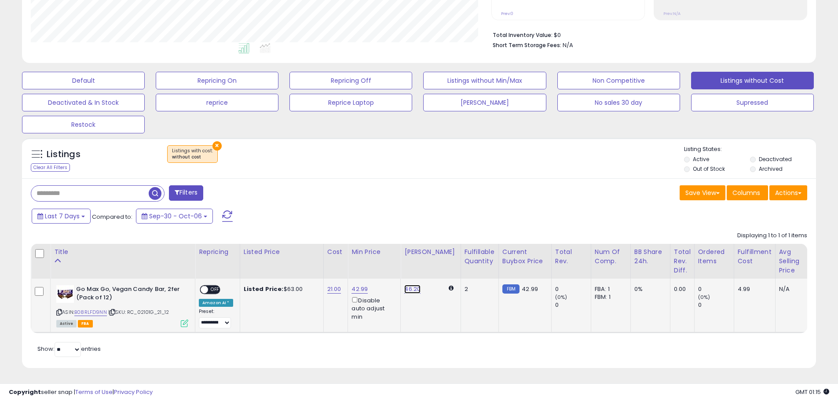 The height and width of the screenshot is (401, 838). I want to click on div: Ordered Items, so click(714, 256).